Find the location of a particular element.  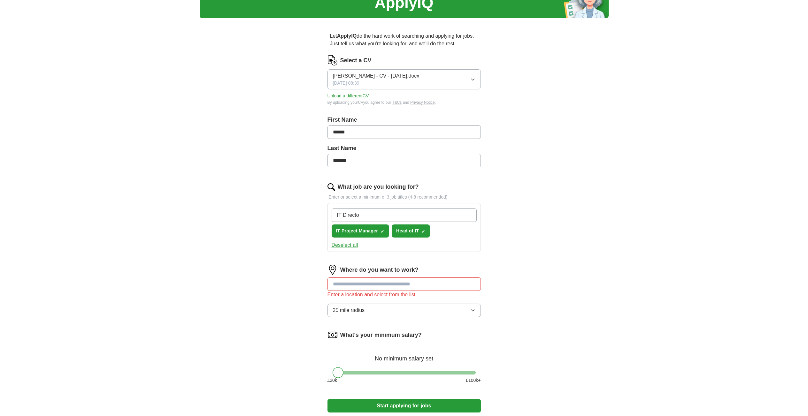

div: Enter a location and select from the list is located at coordinates (404, 295).